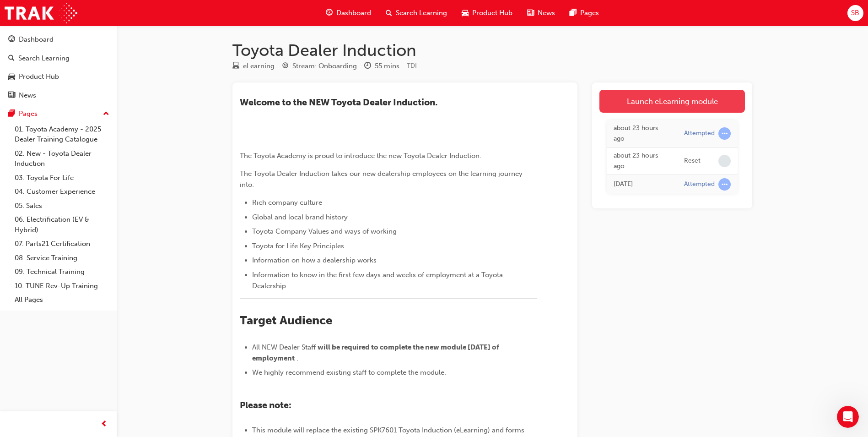 Image resolution: width=868 pixels, height=437 pixels. What do you see at coordinates (285, 67) in the screenshot?
I see `span: target-icon` at bounding box center [285, 67].